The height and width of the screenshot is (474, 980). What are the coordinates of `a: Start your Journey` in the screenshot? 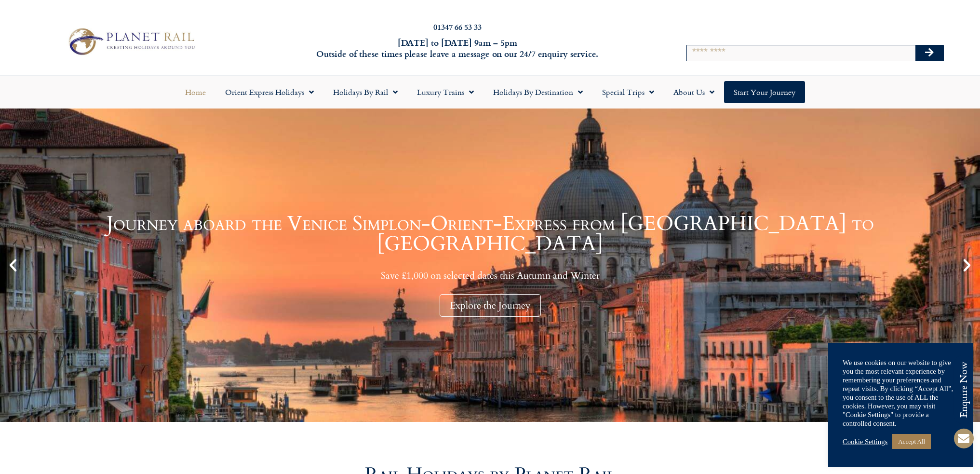 It's located at (765, 92).